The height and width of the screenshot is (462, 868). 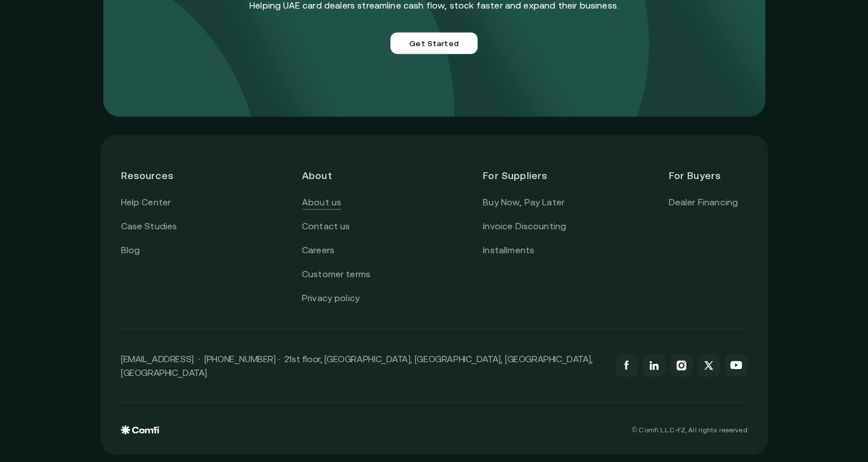 What do you see at coordinates (689, 430) in the screenshot?
I see `p: © Comfi L.L.C-FZ, All rights reserved` at bounding box center [689, 430].